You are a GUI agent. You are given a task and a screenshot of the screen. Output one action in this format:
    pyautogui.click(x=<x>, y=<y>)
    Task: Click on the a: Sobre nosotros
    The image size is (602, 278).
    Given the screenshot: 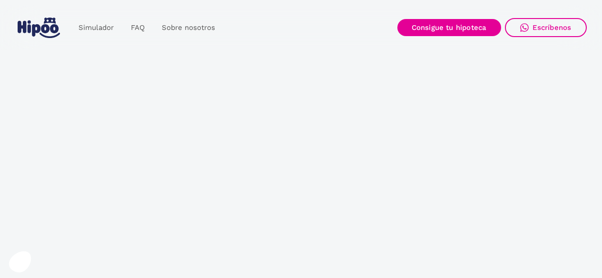 What is the action you would take?
    pyautogui.click(x=188, y=28)
    